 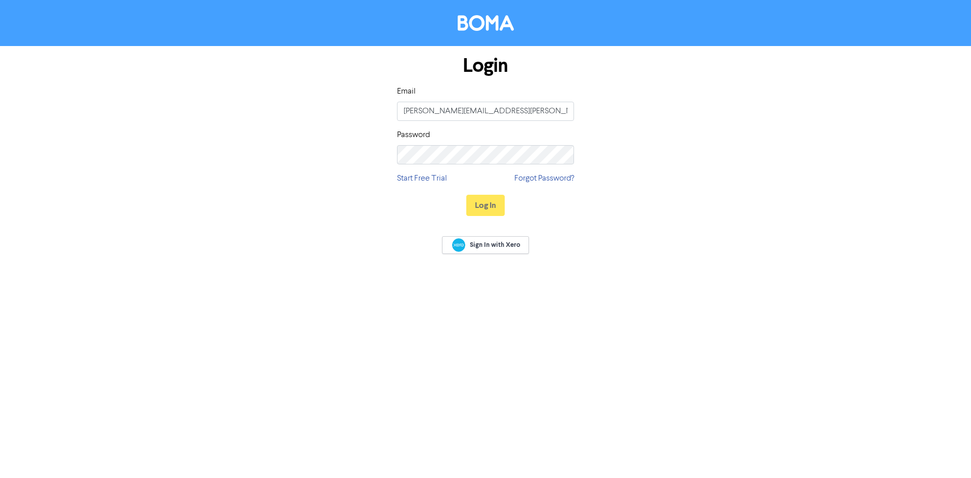 What do you see at coordinates (422, 179) in the screenshot?
I see `a: Start Free Trial` at bounding box center [422, 179].